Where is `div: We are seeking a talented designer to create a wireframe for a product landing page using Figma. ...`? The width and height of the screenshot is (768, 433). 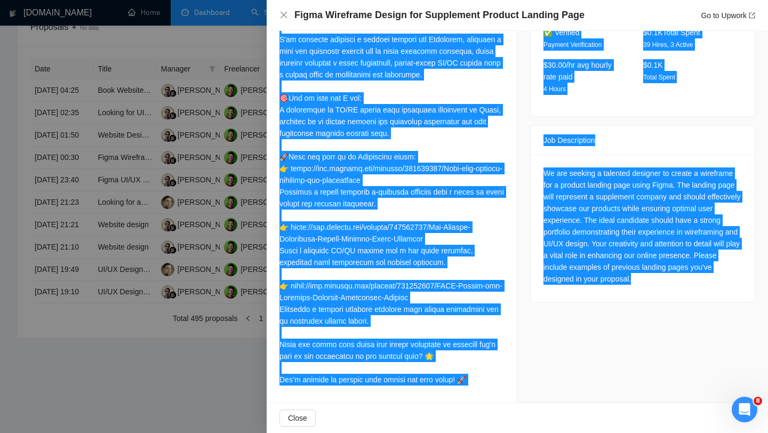 div: We are seeking a talented designer to create a wireframe for a product landing page using Figma. ... is located at coordinates (643, 226).